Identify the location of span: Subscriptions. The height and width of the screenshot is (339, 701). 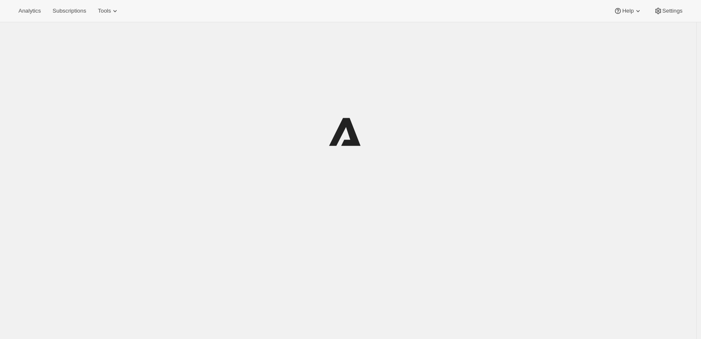
(69, 11).